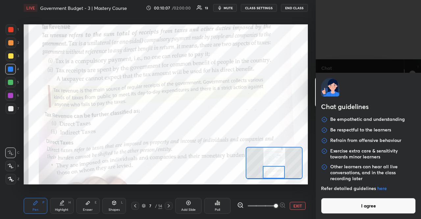 This screenshot has width=421, height=219. What do you see at coordinates (206, 8) in the screenshot?
I see `div: 13` at bounding box center [206, 8].